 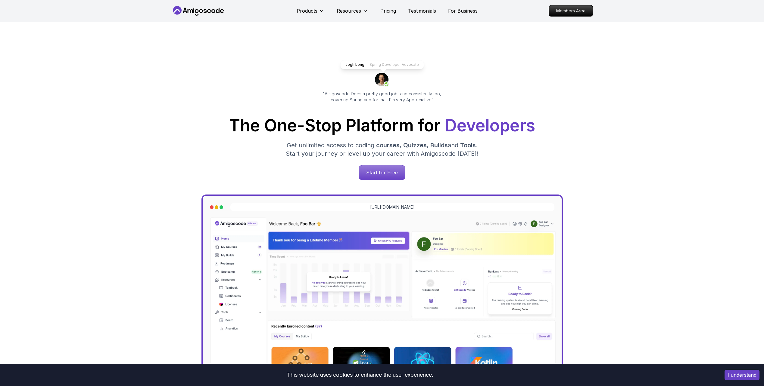 I want to click on span: Builds, so click(x=439, y=145).